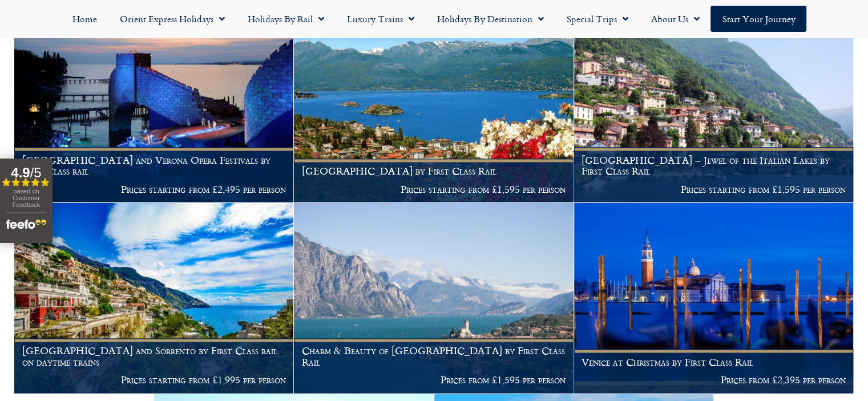 This screenshot has height=401, width=868. What do you see at coordinates (714, 299) in the screenshot?
I see `a: Venice at Christmas by First Class Rail Prices from £2,395 per person` at bounding box center [714, 299].